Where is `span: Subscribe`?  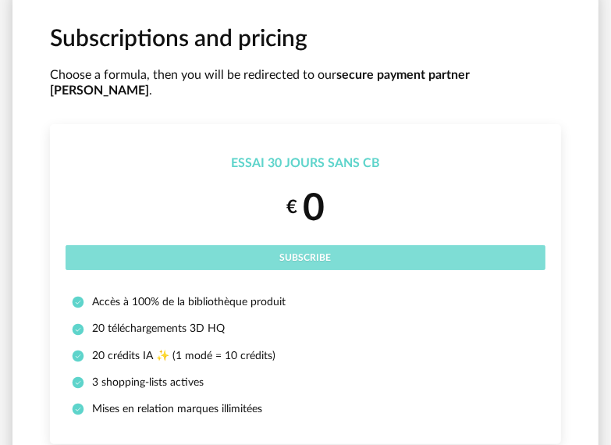
span: Subscribe is located at coordinates (306, 257).